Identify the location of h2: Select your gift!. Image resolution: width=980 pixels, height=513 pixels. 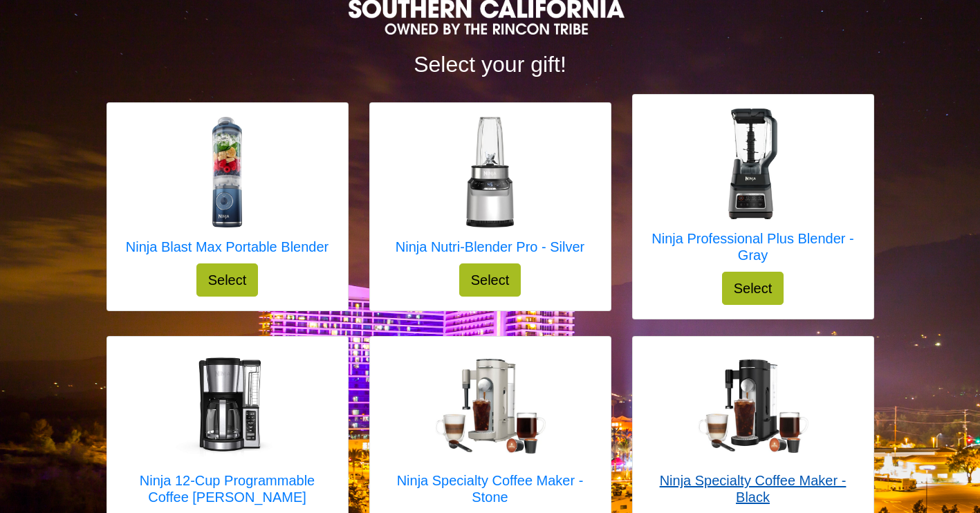
(490, 65).